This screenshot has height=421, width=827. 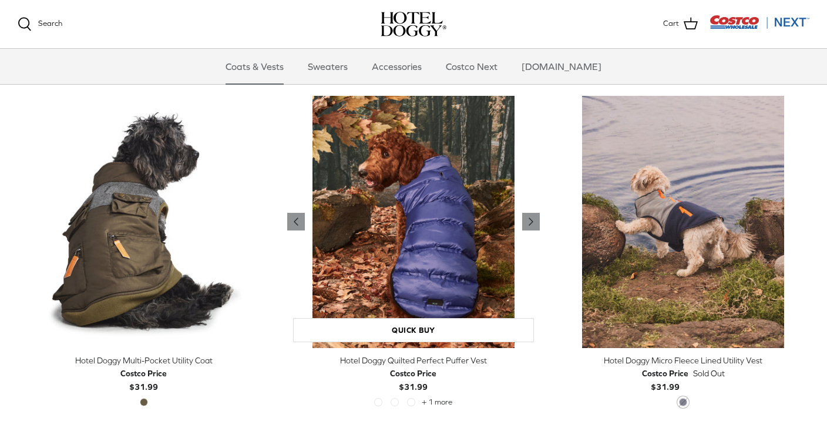 What do you see at coordinates (472, 66) in the screenshot?
I see `a: Costco Next` at bounding box center [472, 66].